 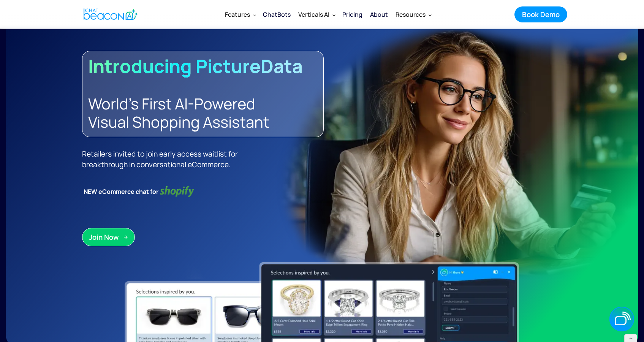 I want to click on div: ChatBots, so click(x=277, y=14).